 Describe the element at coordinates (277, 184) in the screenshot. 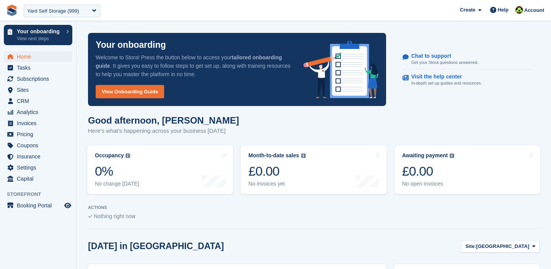

I see `div: No invoices yet` at that location.